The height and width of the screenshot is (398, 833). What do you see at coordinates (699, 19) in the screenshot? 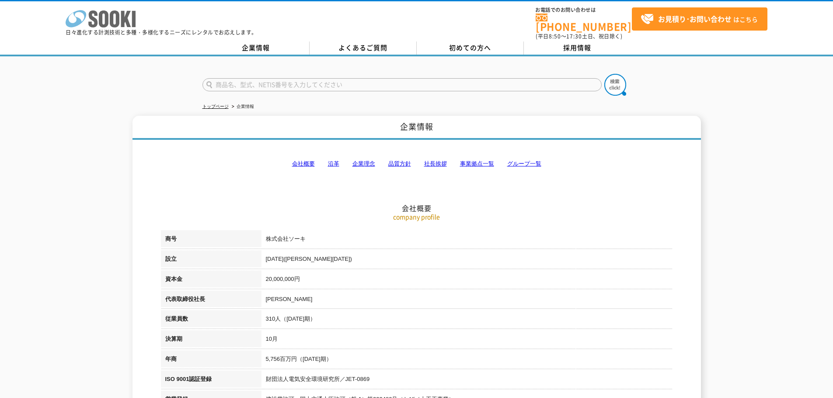
I see `span: はこちら` at bounding box center [699, 19].